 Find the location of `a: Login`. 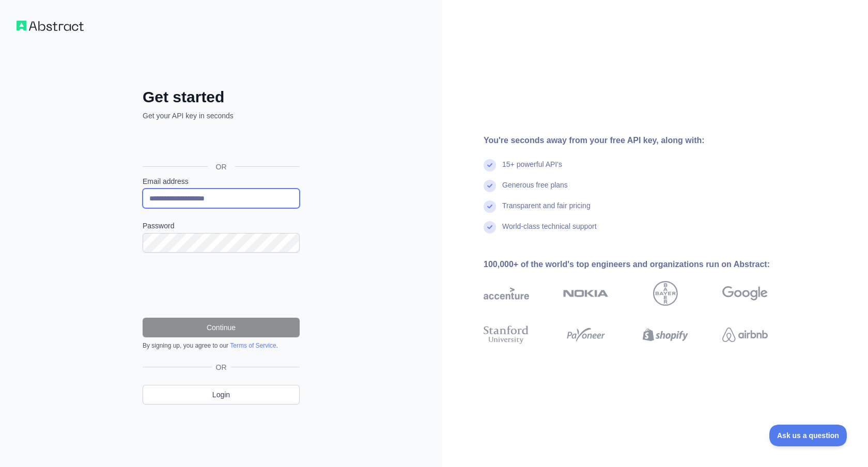

a: Login is located at coordinates (221, 395).